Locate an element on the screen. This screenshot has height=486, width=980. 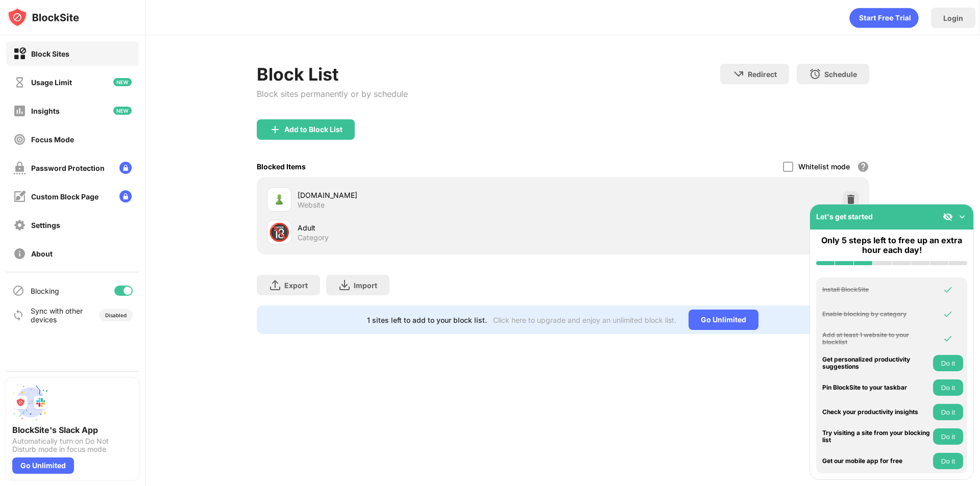
div: Whitelist mode is located at coordinates (824, 166).